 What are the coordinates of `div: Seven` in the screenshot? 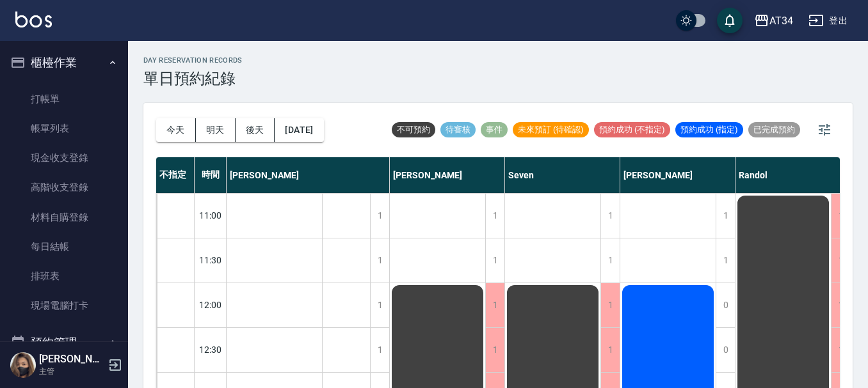 It's located at (562, 175).